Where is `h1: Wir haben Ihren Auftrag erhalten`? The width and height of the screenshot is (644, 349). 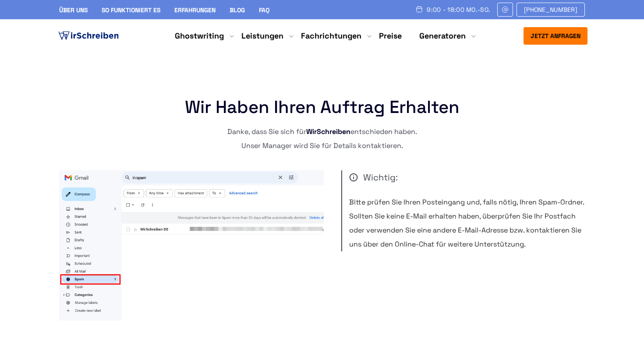 h1: Wir haben Ihren Auftrag erhalten is located at coordinates (322, 108).